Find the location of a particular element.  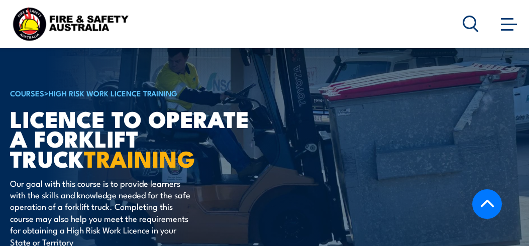

a: COURSES is located at coordinates (27, 93).